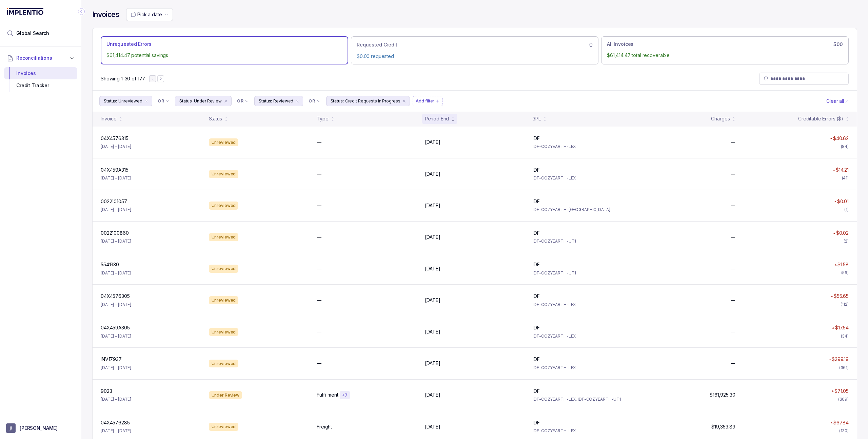  I want to click on p: 9023, so click(106, 391).